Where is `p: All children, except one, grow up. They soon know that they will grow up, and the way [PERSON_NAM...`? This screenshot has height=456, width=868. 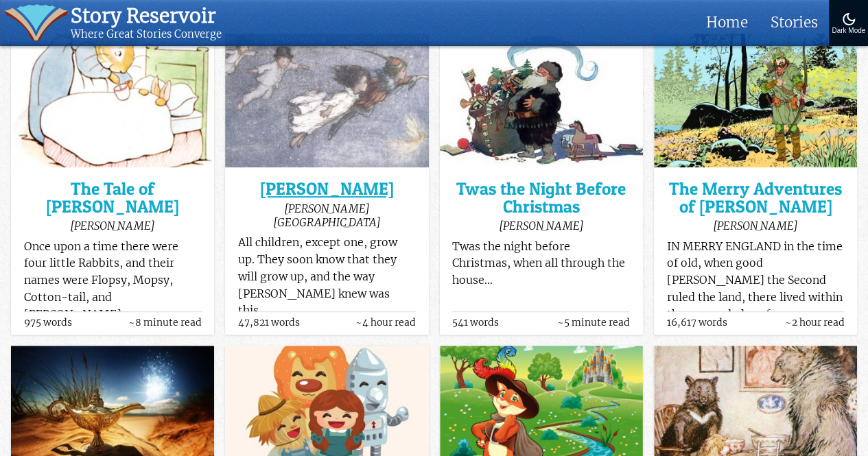
p: All children, except one, grow up. They soon know that they will grow up, and the way [PERSON_NAM... is located at coordinates (327, 277).